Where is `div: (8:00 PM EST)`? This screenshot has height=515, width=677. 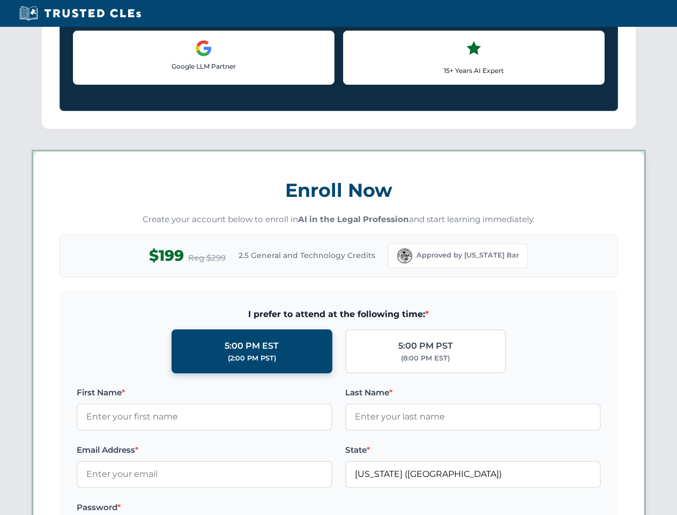 div: (8:00 PM EST) is located at coordinates (425, 358).